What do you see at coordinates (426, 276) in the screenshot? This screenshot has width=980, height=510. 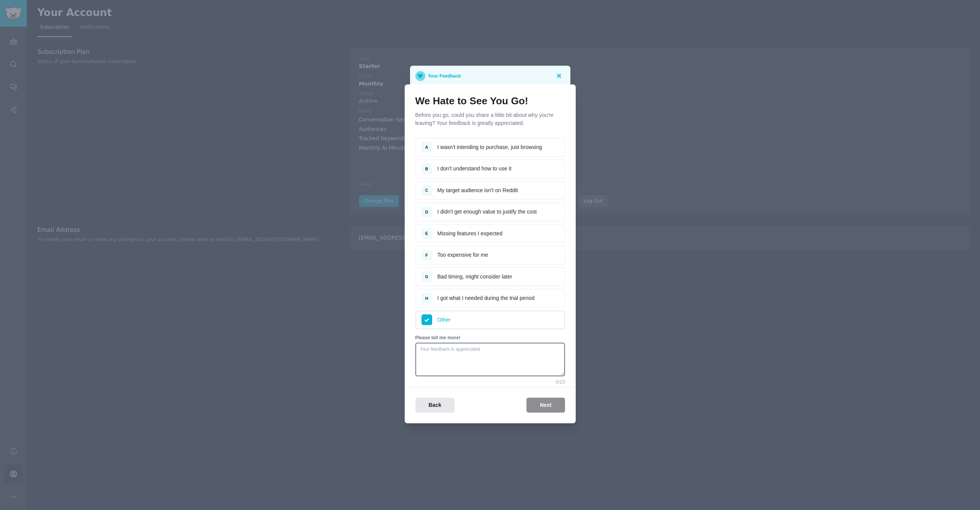 I see `span: G` at bounding box center [426, 276].